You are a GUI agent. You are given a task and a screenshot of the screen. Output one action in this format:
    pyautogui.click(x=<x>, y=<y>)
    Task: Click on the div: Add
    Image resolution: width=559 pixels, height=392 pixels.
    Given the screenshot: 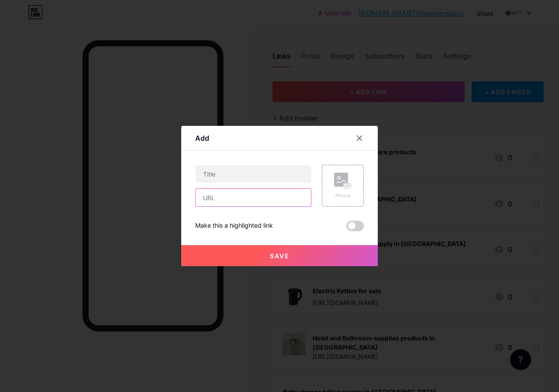 What is the action you would take?
    pyautogui.click(x=202, y=138)
    